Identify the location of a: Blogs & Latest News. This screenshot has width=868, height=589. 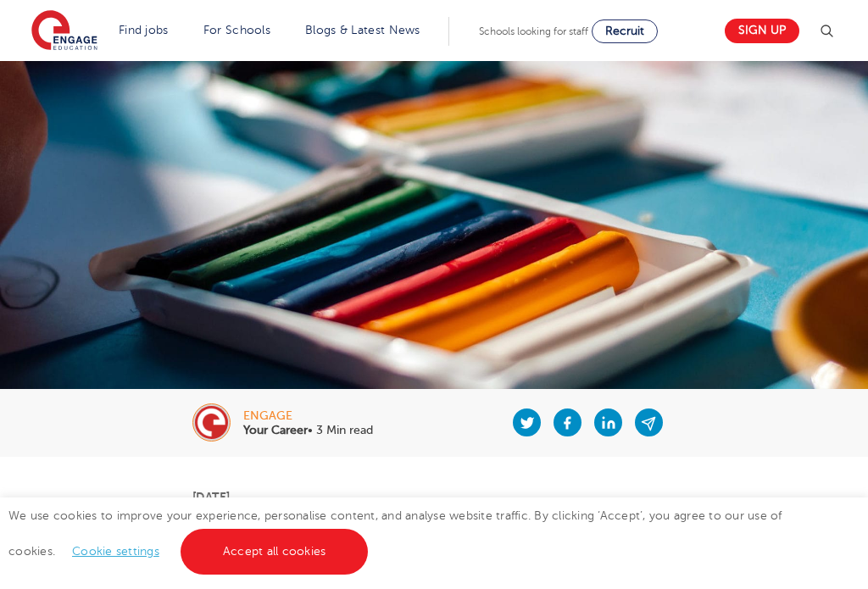
(363, 30).